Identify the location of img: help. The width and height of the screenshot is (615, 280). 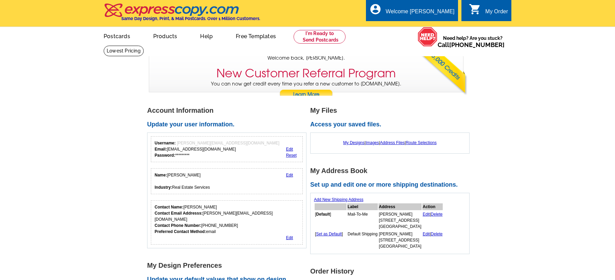
(428, 37).